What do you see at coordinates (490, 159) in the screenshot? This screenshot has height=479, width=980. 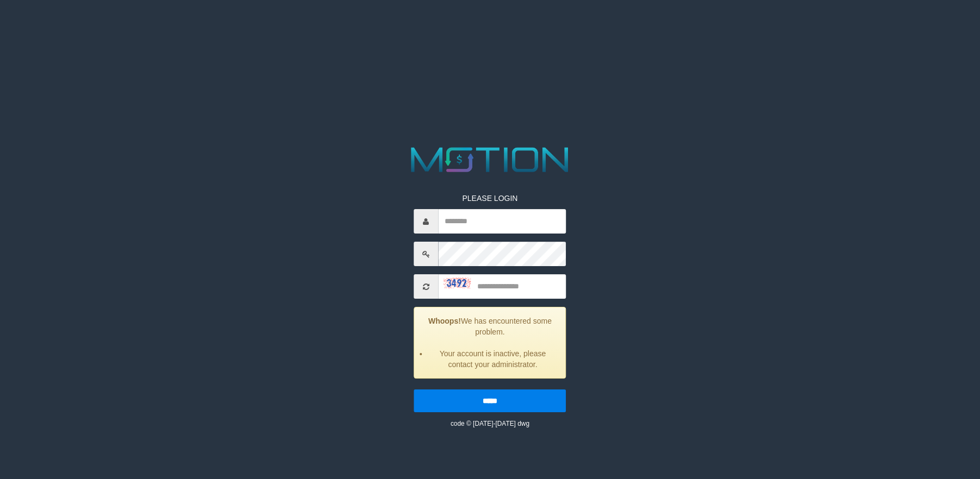 I see `img: MOTION_logo.png` at bounding box center [490, 159].